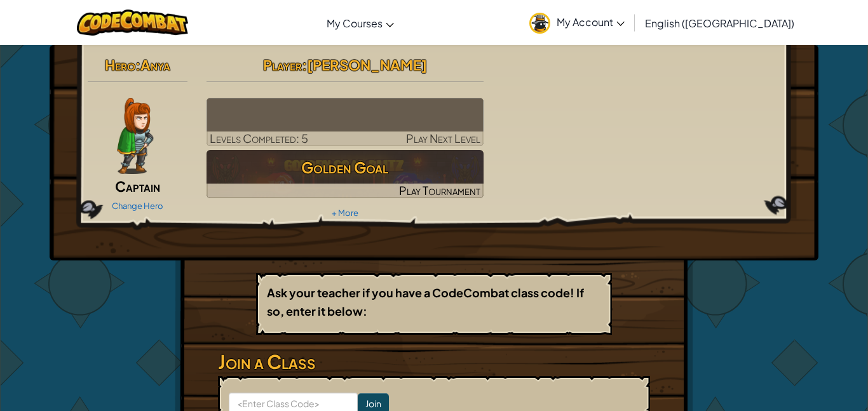 The image size is (868, 411). I want to click on img: Golden Goal, so click(345, 174).